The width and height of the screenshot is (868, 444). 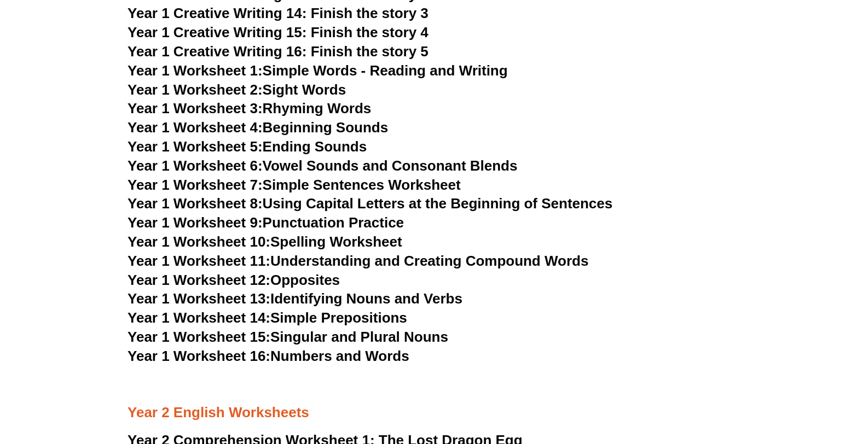 What do you see at coordinates (265, 242) in the screenshot?
I see `a: Year 1 Worksheet 10:Spelling Worksheet` at bounding box center [265, 242].